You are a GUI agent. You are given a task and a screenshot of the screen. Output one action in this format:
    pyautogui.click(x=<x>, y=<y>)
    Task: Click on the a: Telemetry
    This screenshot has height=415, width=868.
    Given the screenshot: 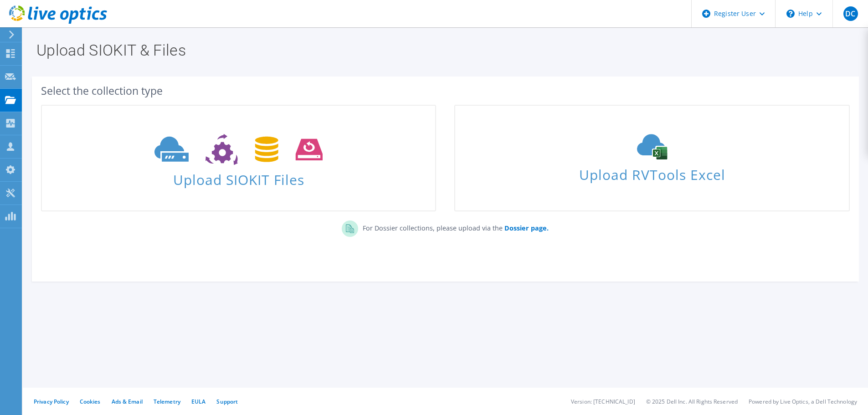 What is the action you would take?
    pyautogui.click(x=167, y=402)
    